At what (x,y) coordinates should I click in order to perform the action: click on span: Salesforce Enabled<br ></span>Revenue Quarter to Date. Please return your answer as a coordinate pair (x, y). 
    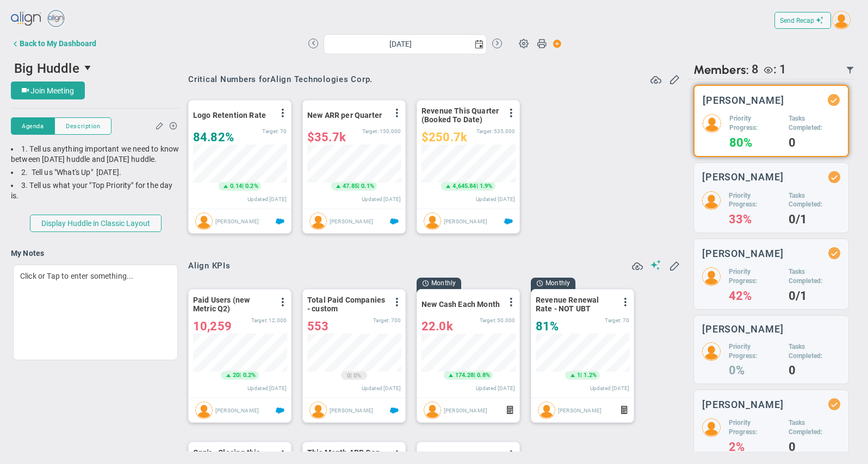
    Looking at the image, I should click on (508, 222).